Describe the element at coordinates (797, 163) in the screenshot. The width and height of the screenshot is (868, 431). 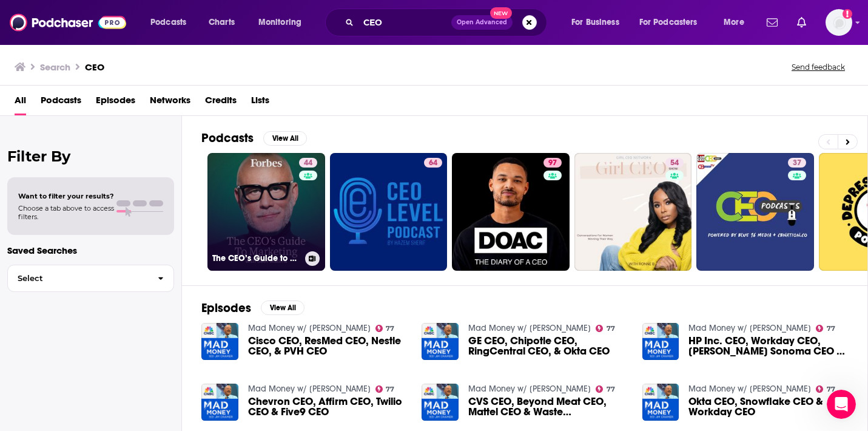
I see `span: 37` at that location.